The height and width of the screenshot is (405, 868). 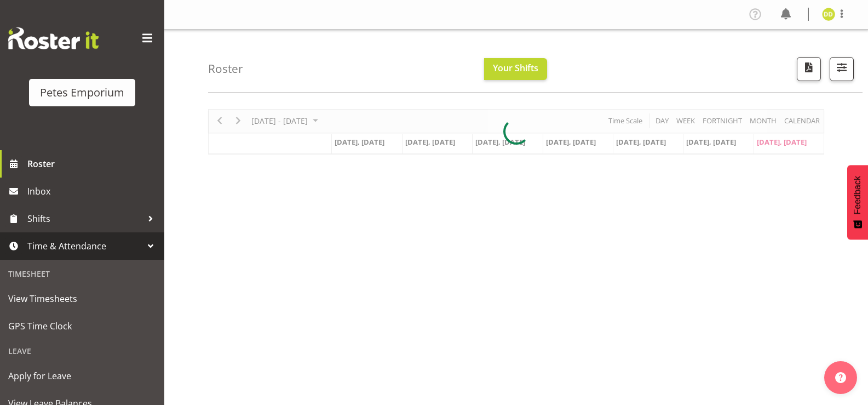 What do you see at coordinates (82, 350) in the screenshot?
I see `div: Leave` at bounding box center [82, 350].